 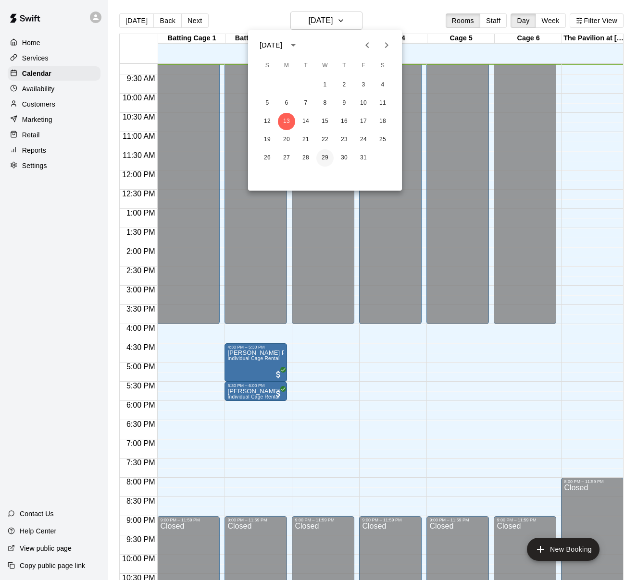 I want to click on span: Monday, so click(x=286, y=66).